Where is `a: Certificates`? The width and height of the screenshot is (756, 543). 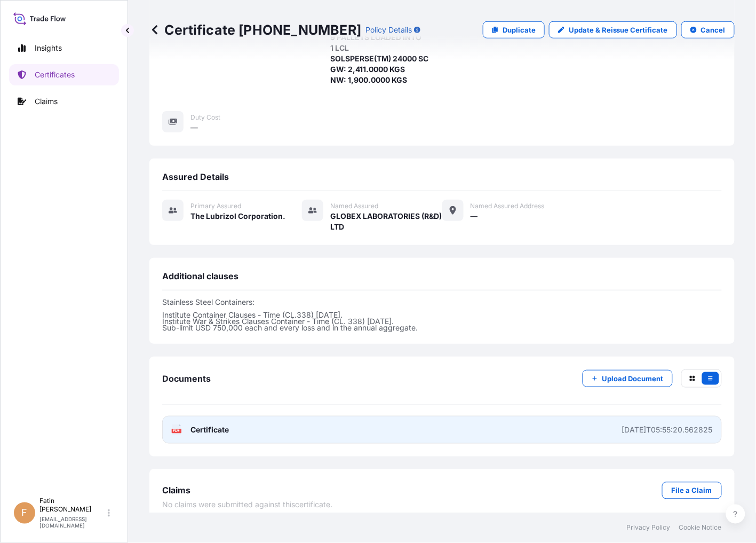 a: Certificates is located at coordinates (64, 75).